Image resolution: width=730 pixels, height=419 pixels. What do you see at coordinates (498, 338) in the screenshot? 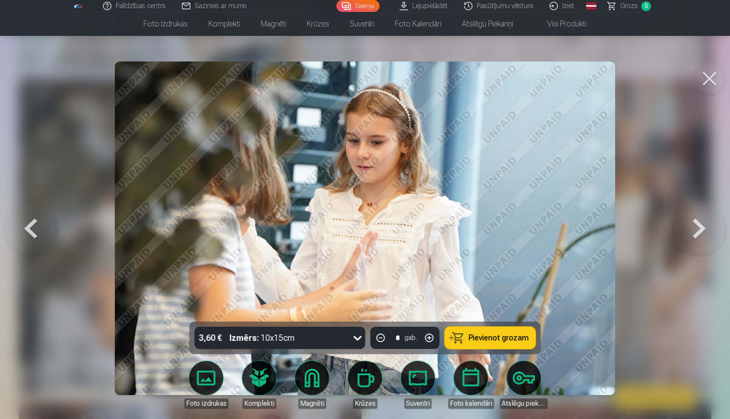
I see `span: Pievienot grozam` at bounding box center [498, 338].